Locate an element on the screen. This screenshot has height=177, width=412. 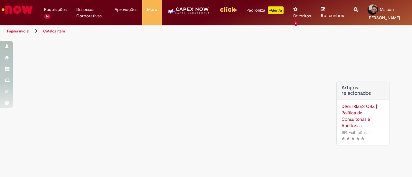
a: Catalog Item is located at coordinates (54, 31).